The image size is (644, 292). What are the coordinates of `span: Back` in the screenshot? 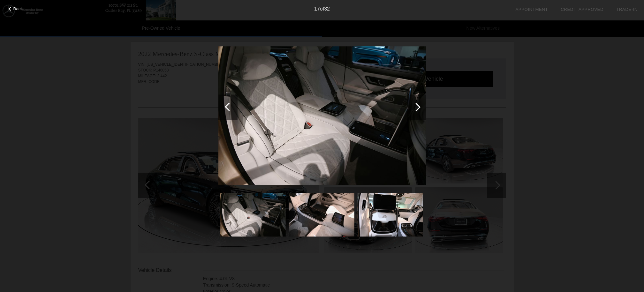 It's located at (18, 8).